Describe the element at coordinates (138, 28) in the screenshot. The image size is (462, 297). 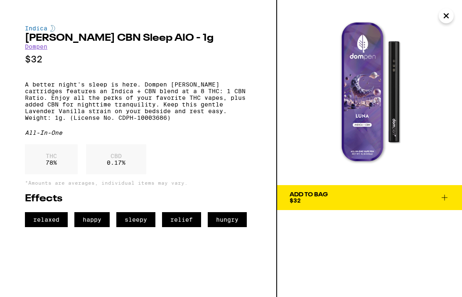
I see `div: Indica` at that location.